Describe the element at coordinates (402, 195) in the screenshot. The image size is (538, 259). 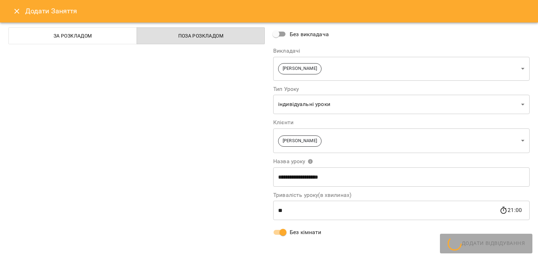
I see `label: Тривалість уроку(в хвилинах)` at that location.